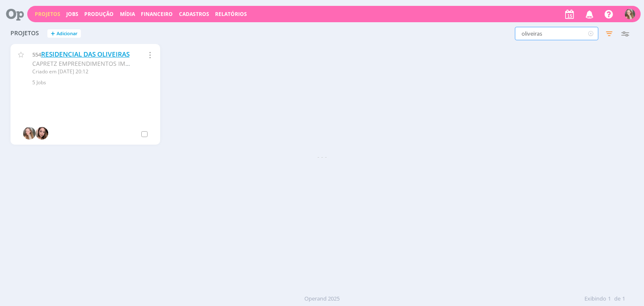 The width and height of the screenshot is (644, 306). Describe the element at coordinates (157, 14) in the screenshot. I see `button: Financeiro` at that location.